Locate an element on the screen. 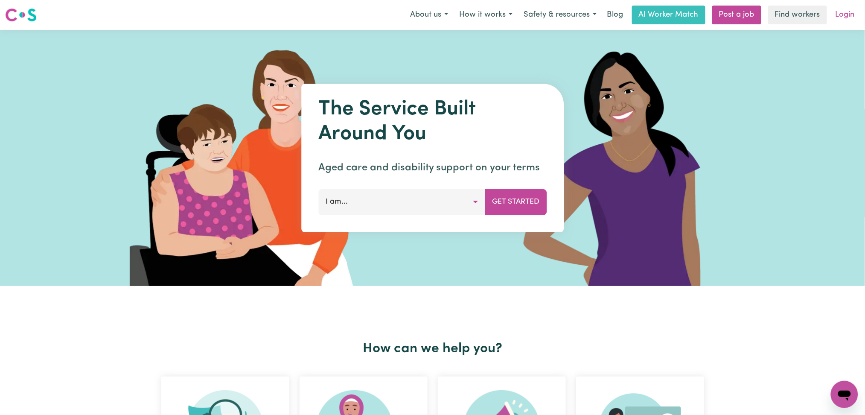  button: About us is located at coordinates (429, 15).